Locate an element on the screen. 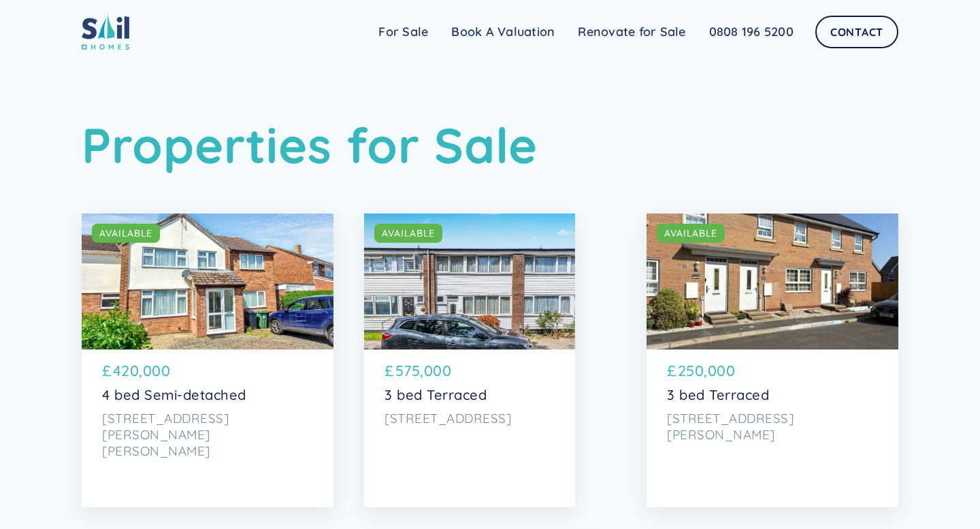  a: Renovate for Sale is located at coordinates (632, 32).